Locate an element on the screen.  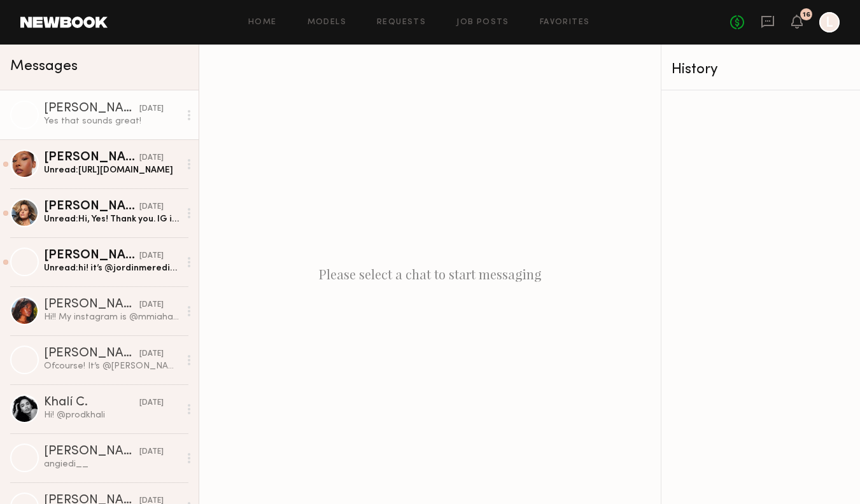
div: Please select a chat to start messaging is located at coordinates (430, 275).